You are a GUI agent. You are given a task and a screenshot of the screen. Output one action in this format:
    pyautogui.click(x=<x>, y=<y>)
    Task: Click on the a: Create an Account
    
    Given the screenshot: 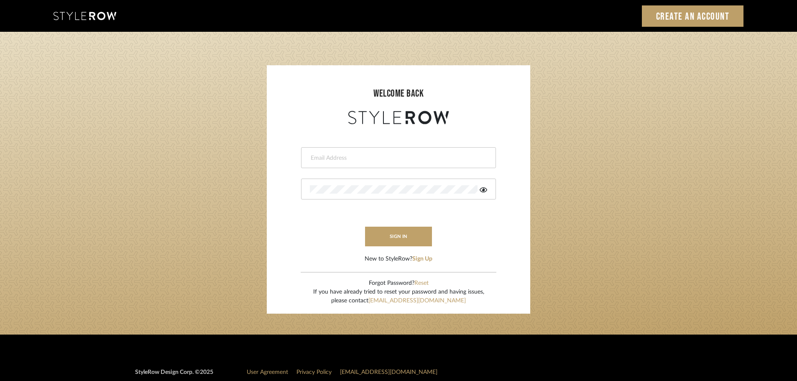 What is the action you would take?
    pyautogui.click(x=693, y=16)
    